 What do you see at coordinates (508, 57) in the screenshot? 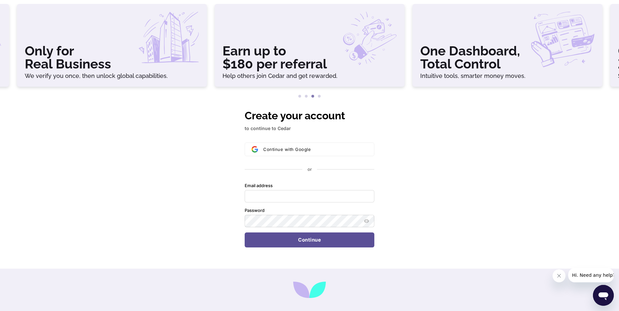
I see `h3: One Dashboard, Total Control` at bounding box center [508, 57].